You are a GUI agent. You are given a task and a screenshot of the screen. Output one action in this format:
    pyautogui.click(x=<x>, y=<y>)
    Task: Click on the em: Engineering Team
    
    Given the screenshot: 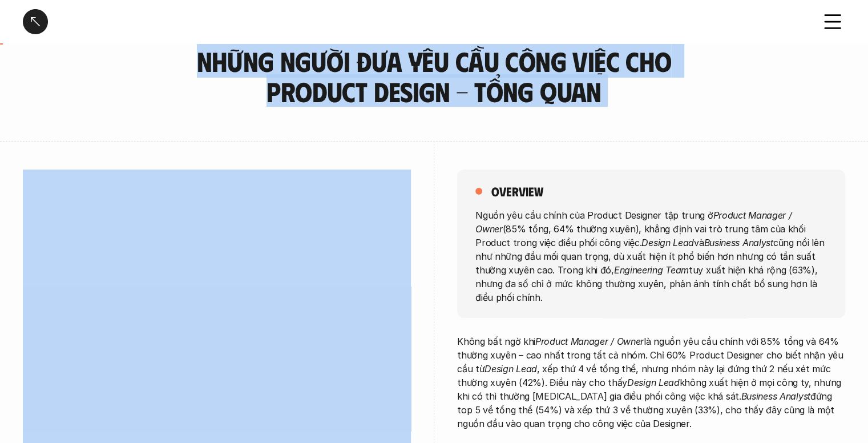 What is the action you would take?
    pyautogui.click(x=651, y=269)
    